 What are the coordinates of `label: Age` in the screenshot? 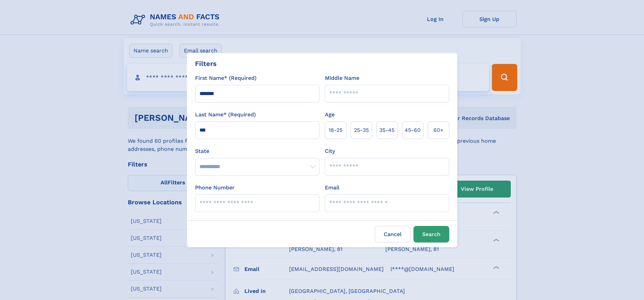 It's located at (329, 115).